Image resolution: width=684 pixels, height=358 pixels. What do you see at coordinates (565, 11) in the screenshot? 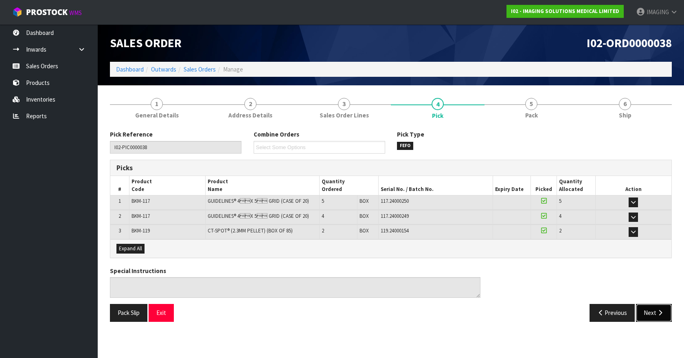
I see `strong: I02 - IMAGING SOLUTIONS MEDICAL LIMITED` at bounding box center [565, 11].